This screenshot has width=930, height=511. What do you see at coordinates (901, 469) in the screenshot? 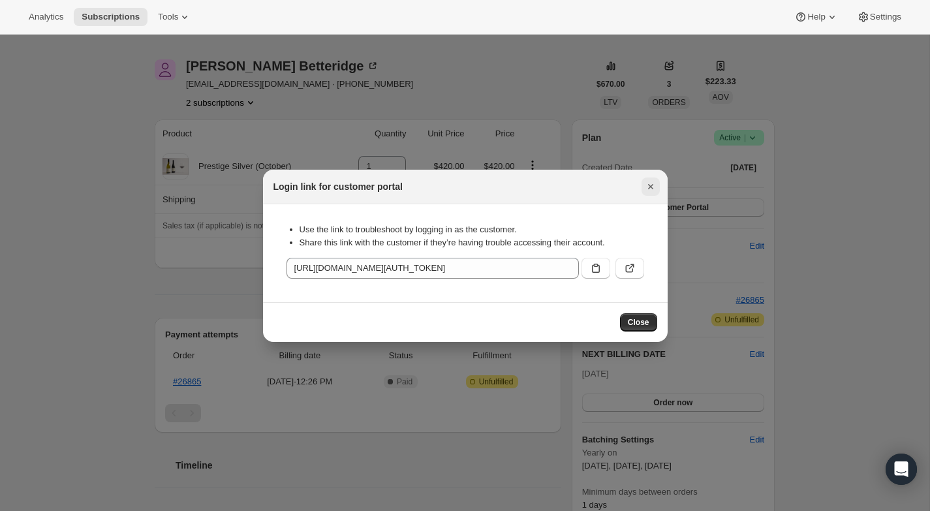
I see `div: Open Intercom Messenger` at bounding box center [901, 469].